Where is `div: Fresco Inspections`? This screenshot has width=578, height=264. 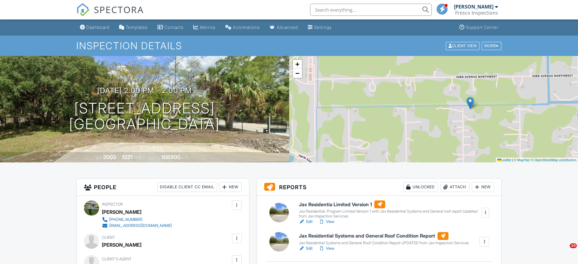 div: Fresco Inspections is located at coordinates (477, 13).